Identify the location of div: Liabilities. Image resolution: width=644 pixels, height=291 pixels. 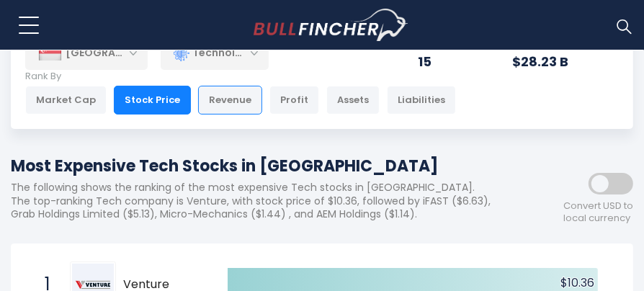
(421, 100).